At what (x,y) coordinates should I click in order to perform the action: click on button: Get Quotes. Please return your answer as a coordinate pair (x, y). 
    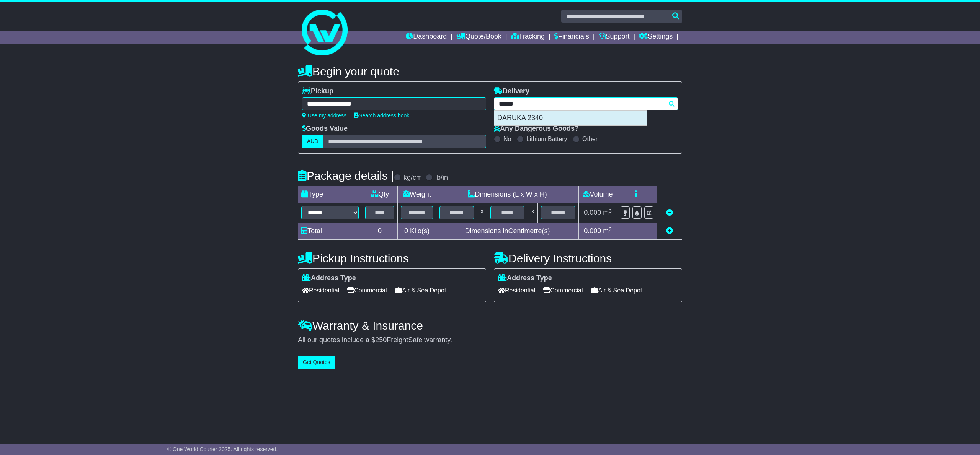
    Looking at the image, I should click on (316, 362).